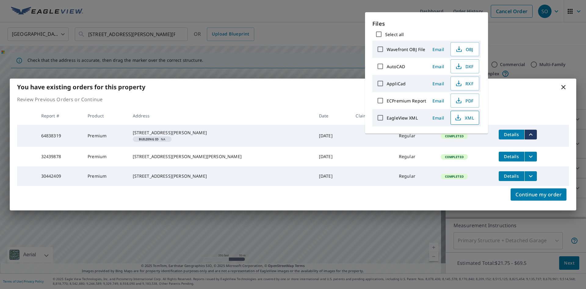 Image resolution: width=586 pixels, height=289 pixels. What do you see at coordinates (539, 194) in the screenshot?
I see `button: Continue my order` at bounding box center [539, 194].